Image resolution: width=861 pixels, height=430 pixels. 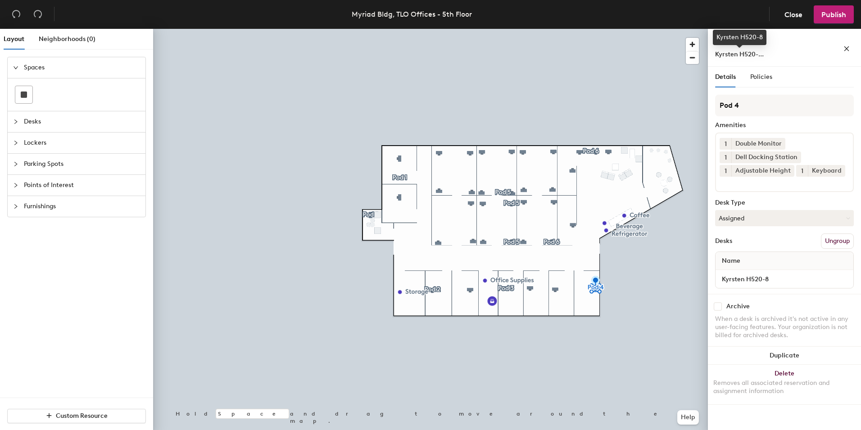 I want to click on span: Points of Interest, so click(x=82, y=185).